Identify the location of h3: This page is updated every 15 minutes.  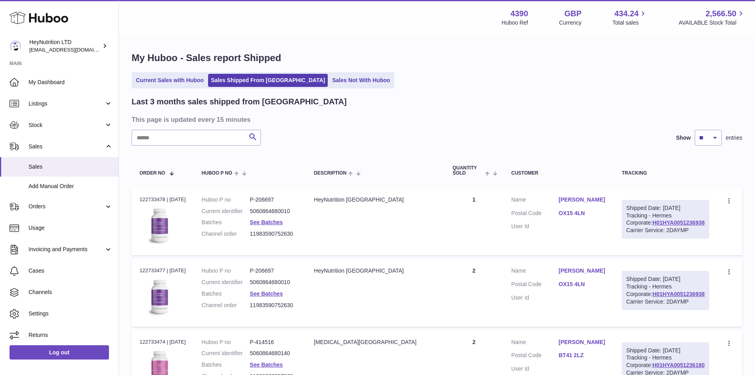
(436, 119).